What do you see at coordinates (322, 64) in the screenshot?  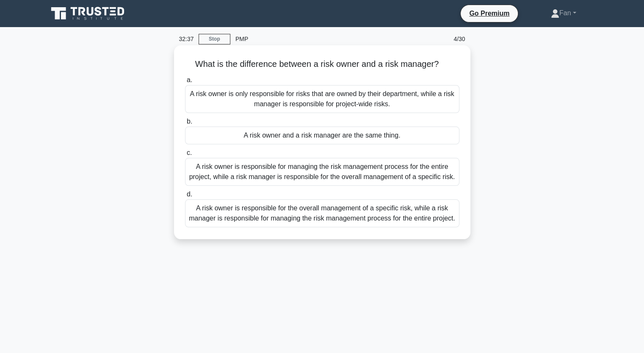 I see `h5: What is the difference between a risk owner and a risk manager?` at bounding box center [322, 64].